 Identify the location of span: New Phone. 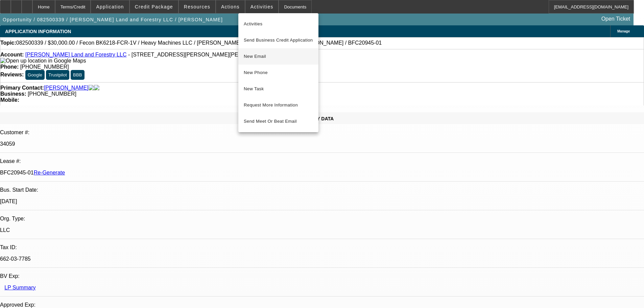
(278, 72).